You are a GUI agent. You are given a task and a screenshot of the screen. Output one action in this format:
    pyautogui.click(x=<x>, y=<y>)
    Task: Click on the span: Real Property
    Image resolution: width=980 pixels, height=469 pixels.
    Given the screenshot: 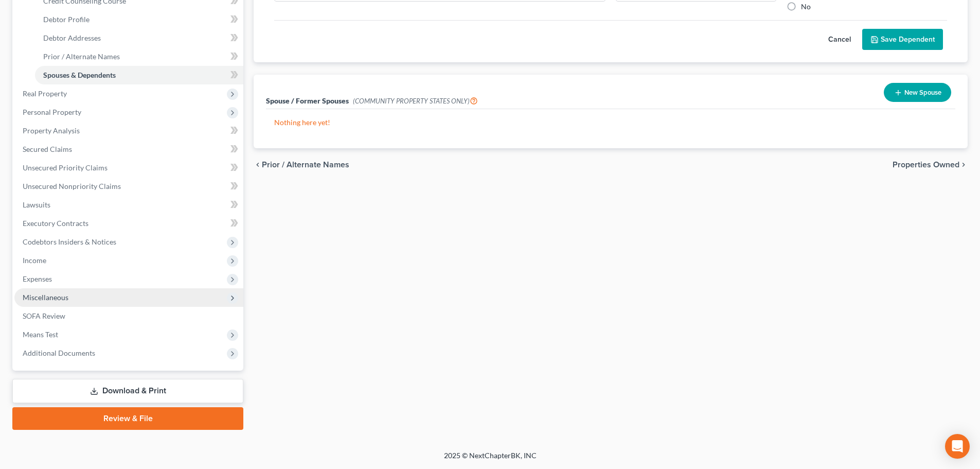 What is the action you would take?
    pyautogui.click(x=45, y=93)
    